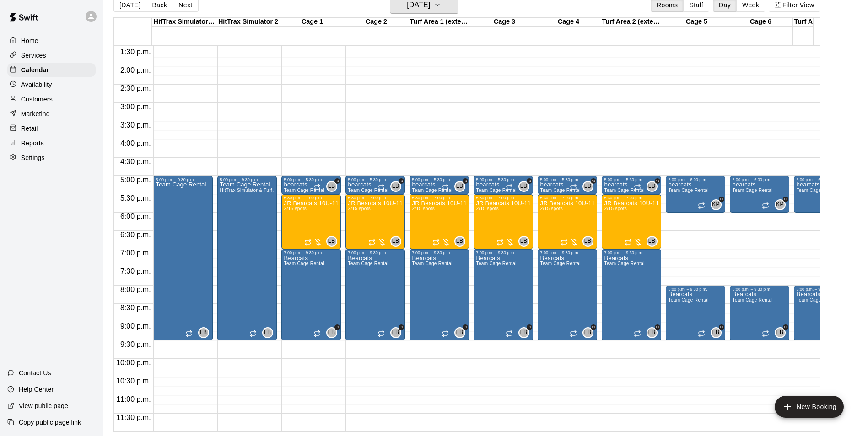 This screenshot has width=868, height=436. I want to click on p: Help Center, so click(36, 390).